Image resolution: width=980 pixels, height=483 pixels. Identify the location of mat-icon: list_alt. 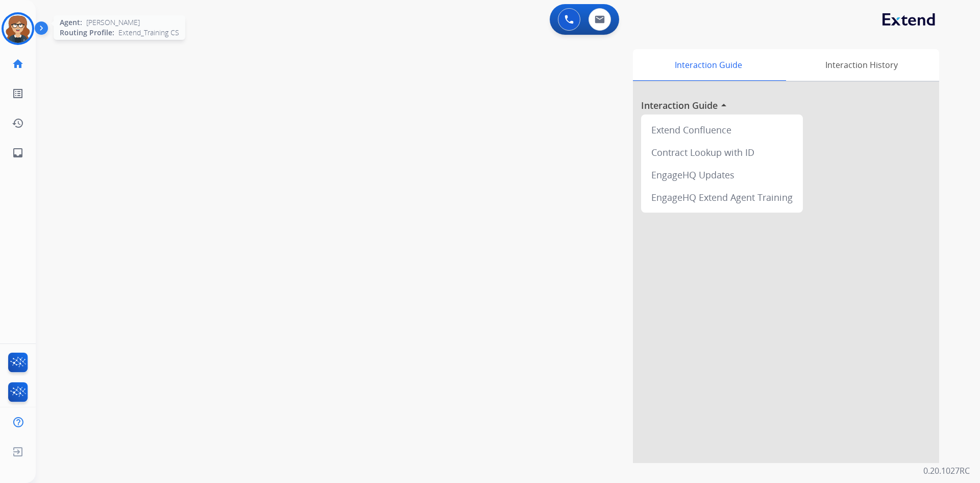
(18, 93).